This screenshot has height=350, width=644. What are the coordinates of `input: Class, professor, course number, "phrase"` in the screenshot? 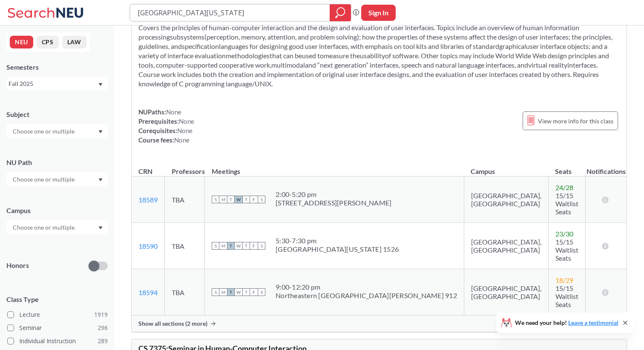 It's located at (230, 13).